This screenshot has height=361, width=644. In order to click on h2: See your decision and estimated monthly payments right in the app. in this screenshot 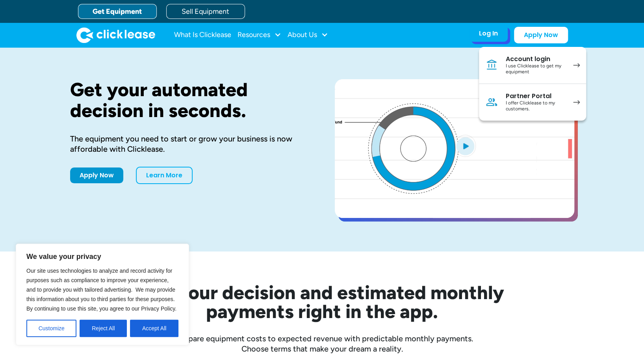, I will do `click(322, 302)`.